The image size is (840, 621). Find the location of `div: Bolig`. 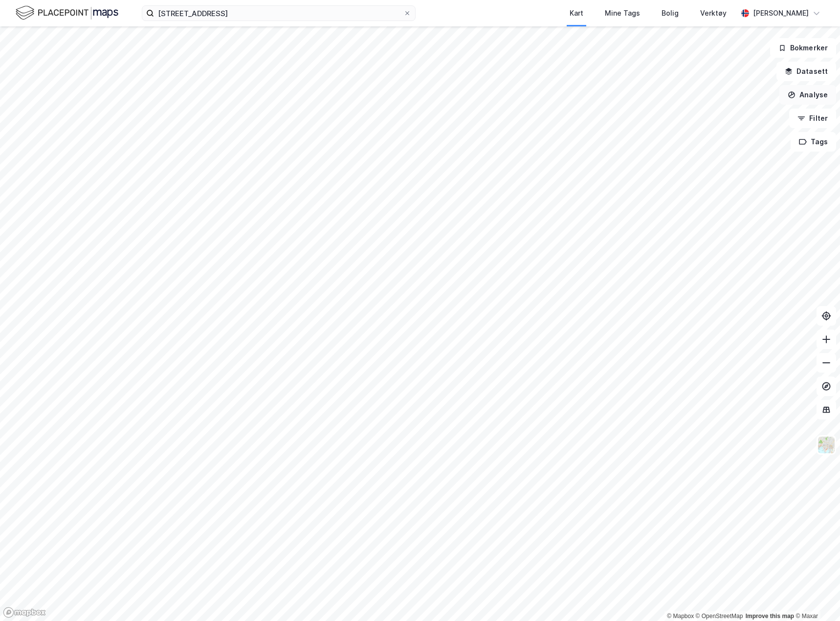

div: Bolig is located at coordinates (670, 14).